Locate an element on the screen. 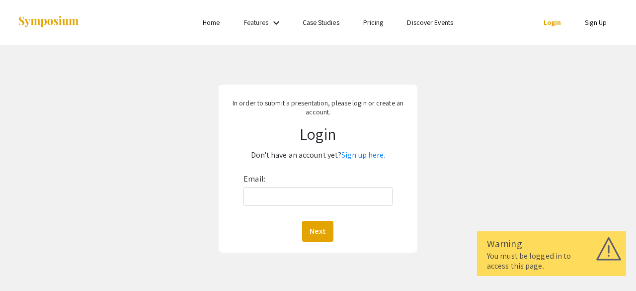 This screenshot has height=291, width=636. a: Sign Up is located at coordinates (596, 22).